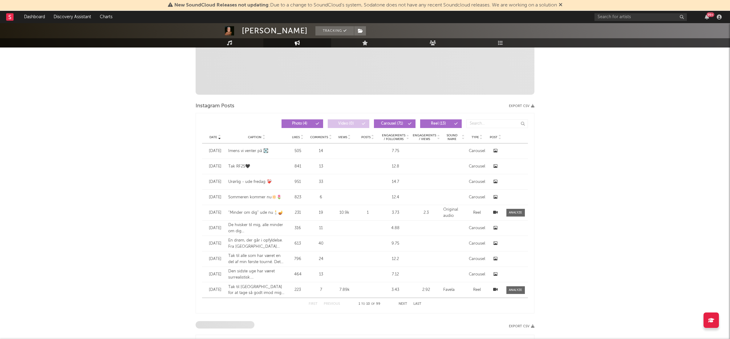  What do you see at coordinates (396, 243) in the screenshot?
I see `div: 9.75` at bounding box center [396, 243].